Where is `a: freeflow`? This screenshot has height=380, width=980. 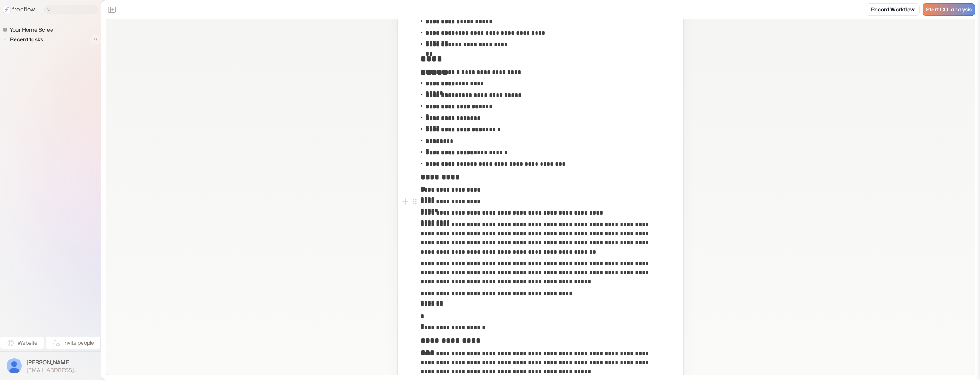
a: freeflow is located at coordinates (20, 9).